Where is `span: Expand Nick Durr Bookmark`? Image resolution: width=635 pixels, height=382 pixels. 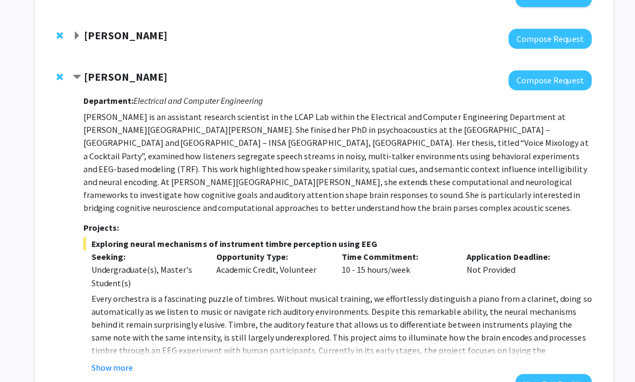
span: Expand Nick Durr Bookmark is located at coordinates (77, 35).